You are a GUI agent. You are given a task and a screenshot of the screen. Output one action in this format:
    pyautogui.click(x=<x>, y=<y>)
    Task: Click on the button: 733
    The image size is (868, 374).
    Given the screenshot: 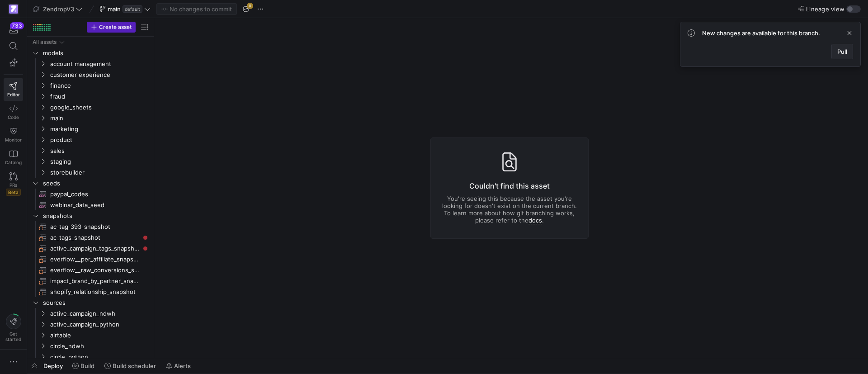 What is the action you would take?
    pyautogui.click(x=13, y=30)
    